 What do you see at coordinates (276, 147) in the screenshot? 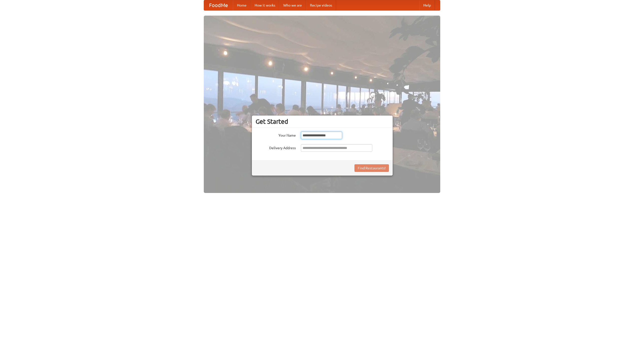
I see `label: Delivery Address` at bounding box center [276, 147].